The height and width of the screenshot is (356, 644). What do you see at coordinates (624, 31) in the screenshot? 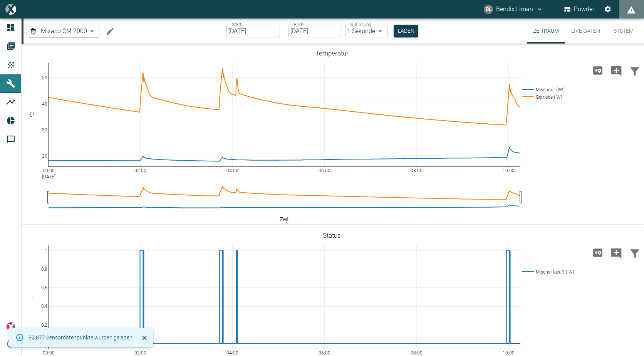
I see `button: System` at bounding box center [624, 31].